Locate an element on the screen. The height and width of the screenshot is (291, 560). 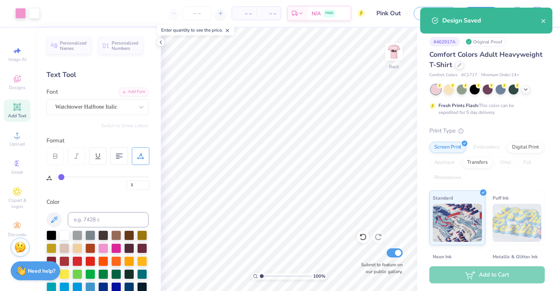
span: Comfort Colors Adult Heavyweight T-Shirt is located at coordinates (486, 59).